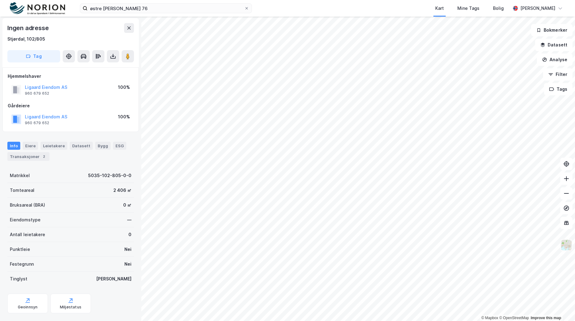  I want to click on div: Eiendomstype, so click(25, 220).